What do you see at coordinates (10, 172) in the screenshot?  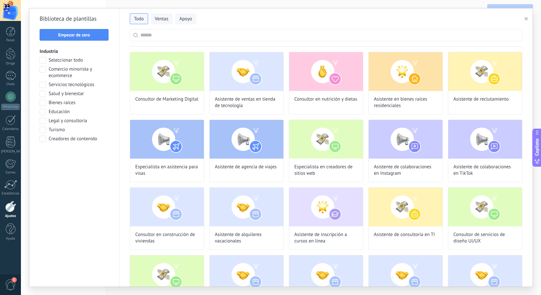 I see `font: Correo` at bounding box center [10, 172].